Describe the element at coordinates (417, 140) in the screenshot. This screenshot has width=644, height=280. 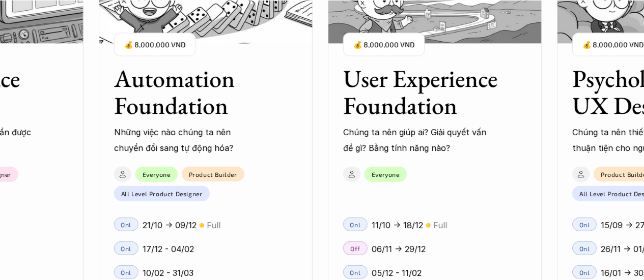
I see `p: Chúng ta nên giúp ai? Giải quyết vấn đề gì? Bằng tính năng nào?` at that location.